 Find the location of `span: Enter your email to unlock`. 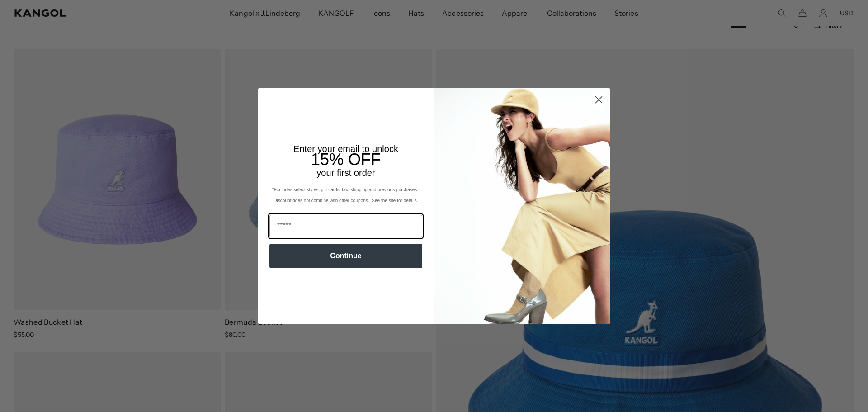

span: Enter your email to unlock is located at coordinates (346, 149).